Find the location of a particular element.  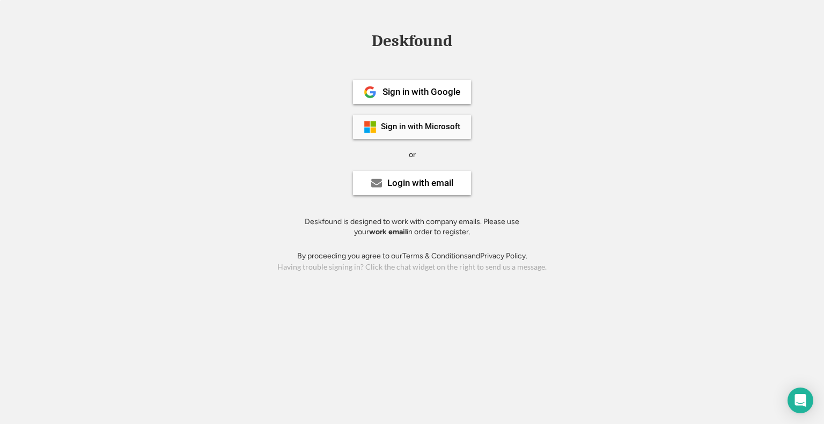

div: Open Intercom Messenger is located at coordinates (800, 401).